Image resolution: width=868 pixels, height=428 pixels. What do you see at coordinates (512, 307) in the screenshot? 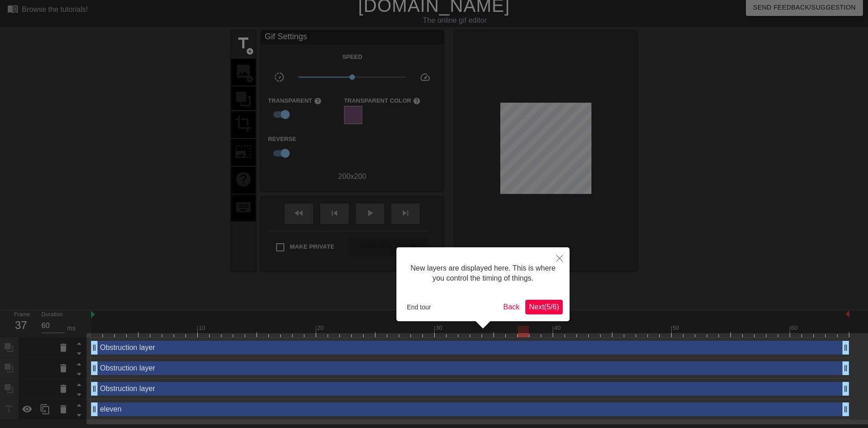
I see `button: Back` at bounding box center [512, 307].